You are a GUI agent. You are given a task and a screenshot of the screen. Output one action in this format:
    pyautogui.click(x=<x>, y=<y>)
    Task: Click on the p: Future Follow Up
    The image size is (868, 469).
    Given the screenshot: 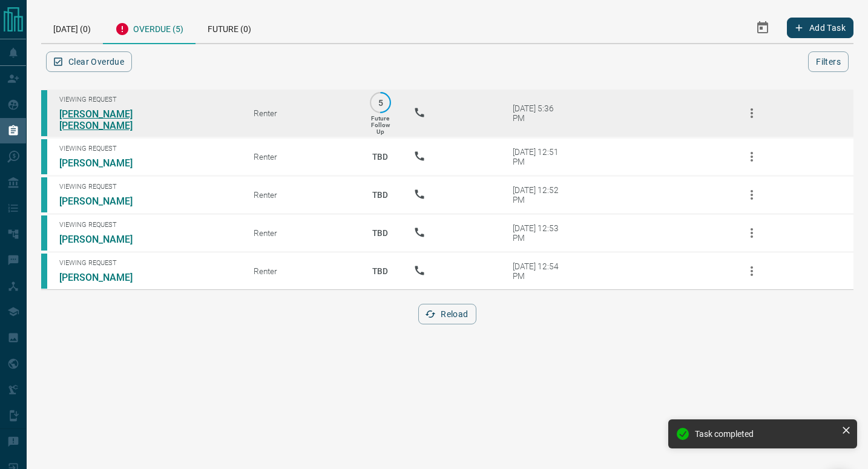 What is the action you would take?
    pyautogui.click(x=380, y=125)
    